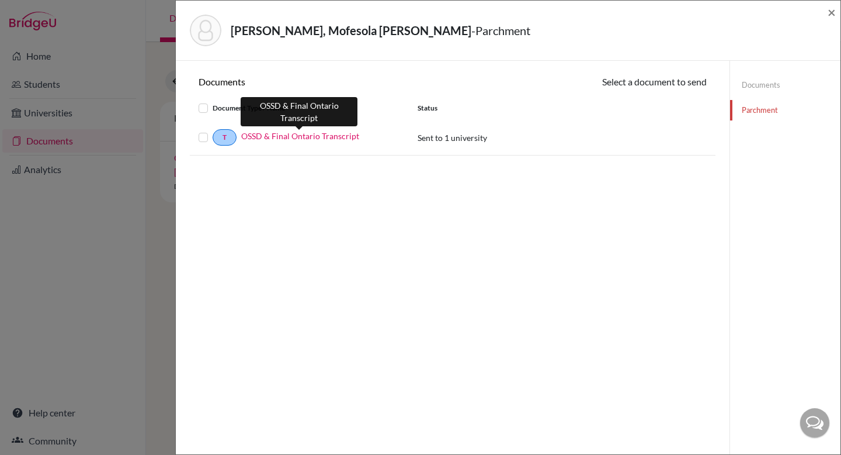 The height and width of the screenshot is (455, 841). Describe the element at coordinates (224, 137) in the screenshot. I see `a: T` at that location.